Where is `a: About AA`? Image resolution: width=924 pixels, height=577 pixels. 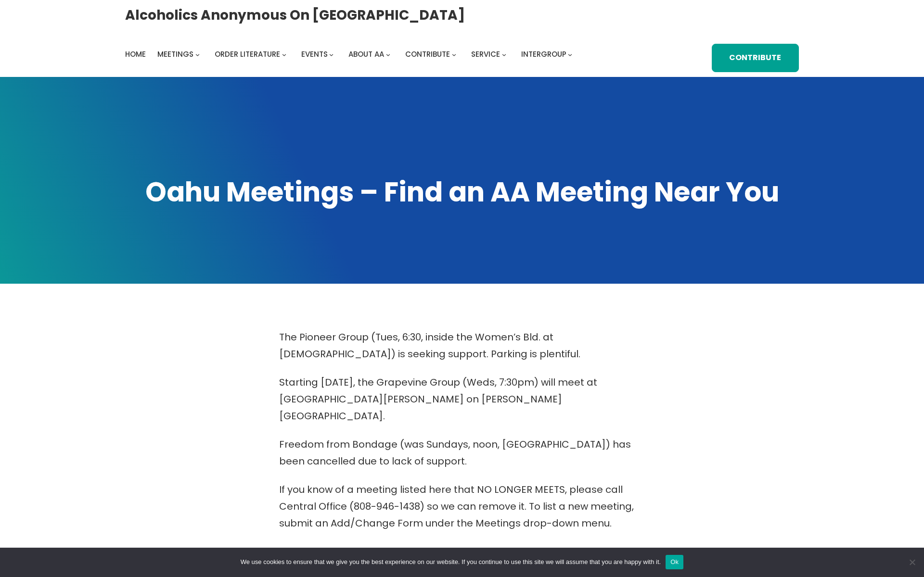
a: About AA is located at coordinates (367, 55).